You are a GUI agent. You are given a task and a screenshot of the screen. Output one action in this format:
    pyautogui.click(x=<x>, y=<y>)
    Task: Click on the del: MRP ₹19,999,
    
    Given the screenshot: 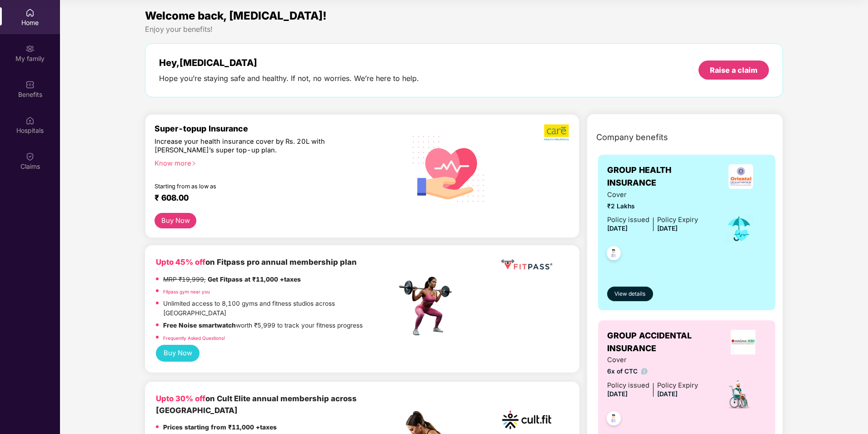 What is the action you would take?
    pyautogui.click(x=185, y=279)
    